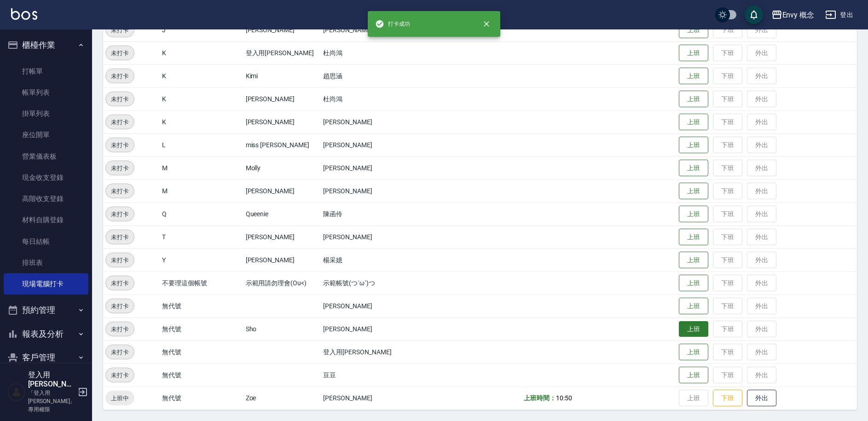 The width and height of the screenshot is (868, 421). I want to click on img: Logo, so click(24, 14).